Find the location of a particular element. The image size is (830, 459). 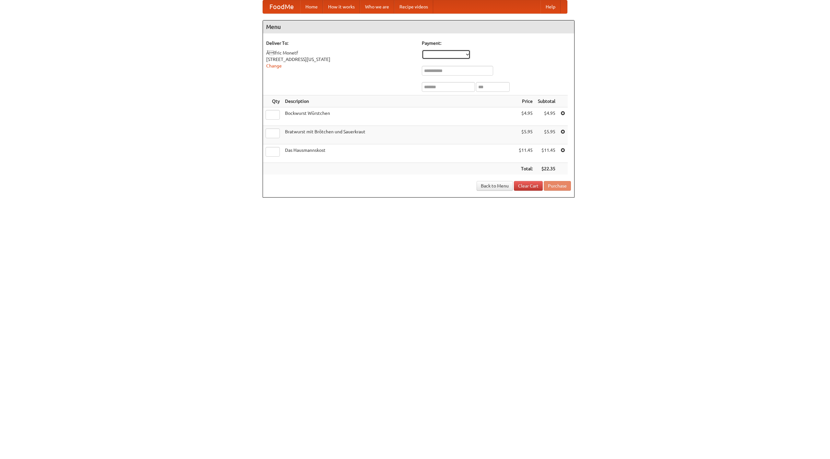

a: FoodMe is located at coordinates (282, 7).